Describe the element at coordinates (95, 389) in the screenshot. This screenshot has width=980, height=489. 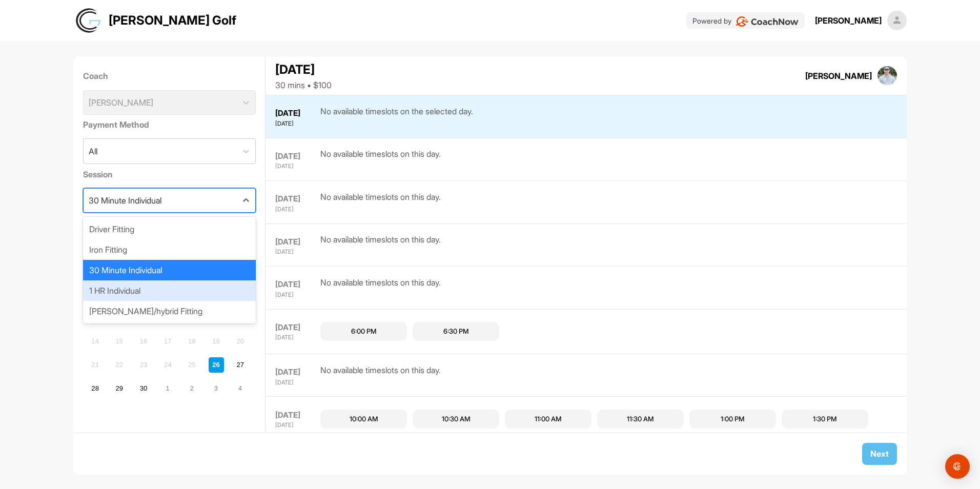
I see `div: Choose Sunday, September 28th, 2025` at that location.